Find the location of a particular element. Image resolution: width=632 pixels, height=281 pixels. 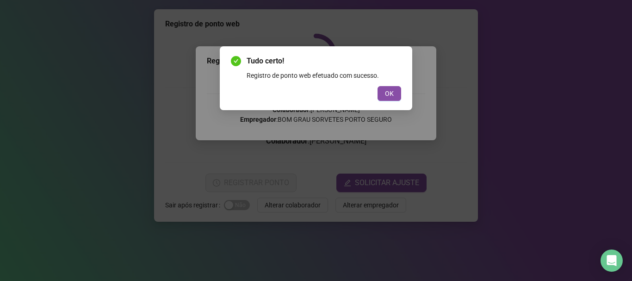

button: OK is located at coordinates (389, 93).